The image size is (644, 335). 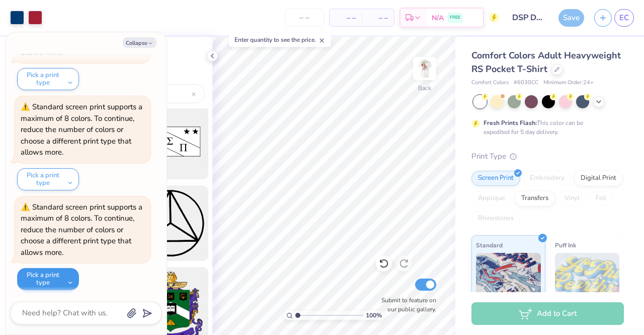 I want to click on a: EC, so click(x=624, y=18).